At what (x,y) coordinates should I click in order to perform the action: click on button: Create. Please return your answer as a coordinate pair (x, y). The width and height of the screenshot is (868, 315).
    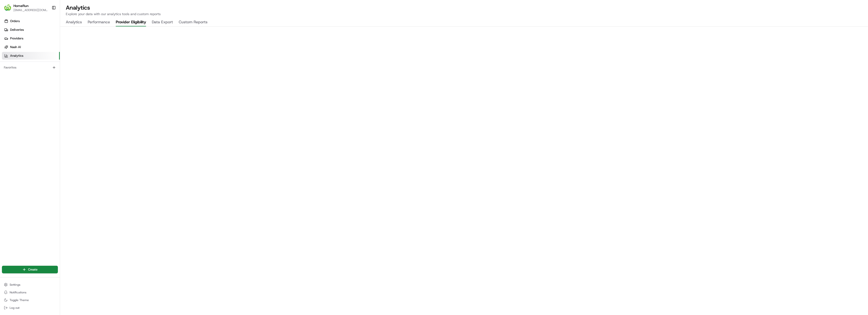
    Looking at the image, I should click on (30, 270).